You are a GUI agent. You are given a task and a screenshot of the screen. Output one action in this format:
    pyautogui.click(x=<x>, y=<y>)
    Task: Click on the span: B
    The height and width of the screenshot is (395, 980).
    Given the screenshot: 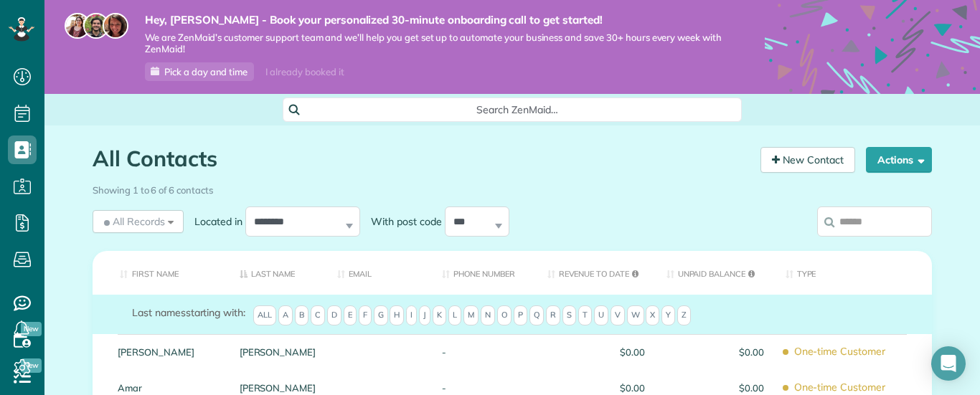 What is the action you would take?
    pyautogui.click(x=301, y=315)
    